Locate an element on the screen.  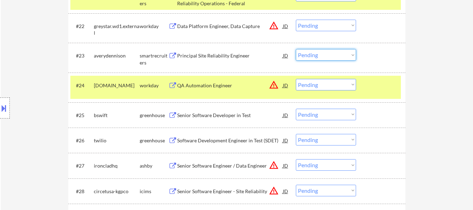
div: smartrecruiters is located at coordinates (154, 59).